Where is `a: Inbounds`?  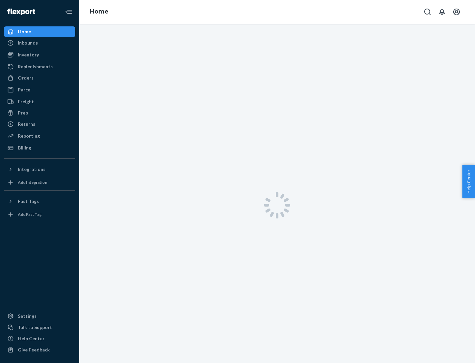 a: Inbounds is located at coordinates (40, 43).